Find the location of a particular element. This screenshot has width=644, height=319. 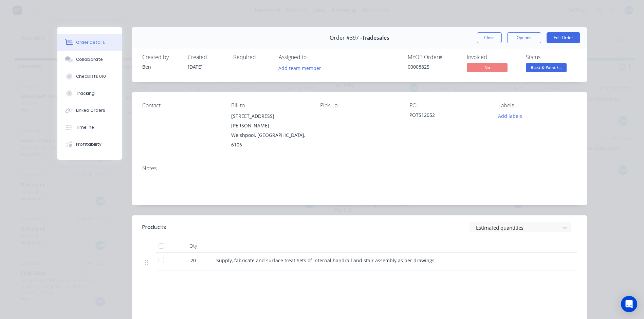

div: 00008825 is located at coordinates (433, 67).